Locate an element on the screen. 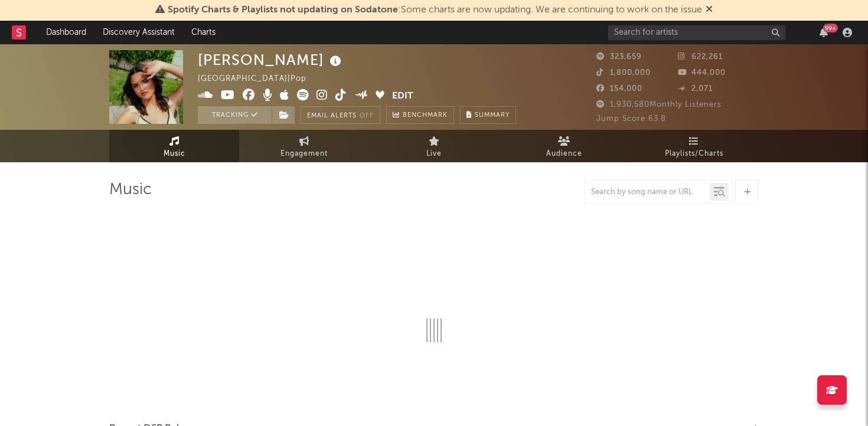  input: Search by song name or URL is located at coordinates (648, 193).